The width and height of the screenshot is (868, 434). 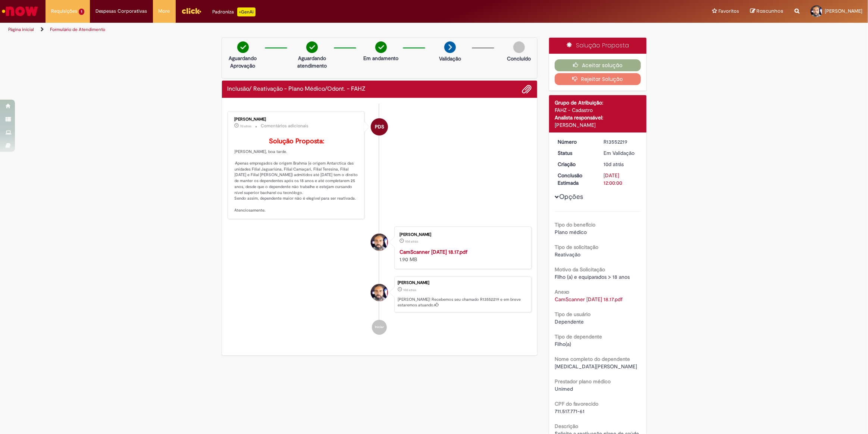 I want to click on b: Prestador plano médico, so click(x=583, y=381).